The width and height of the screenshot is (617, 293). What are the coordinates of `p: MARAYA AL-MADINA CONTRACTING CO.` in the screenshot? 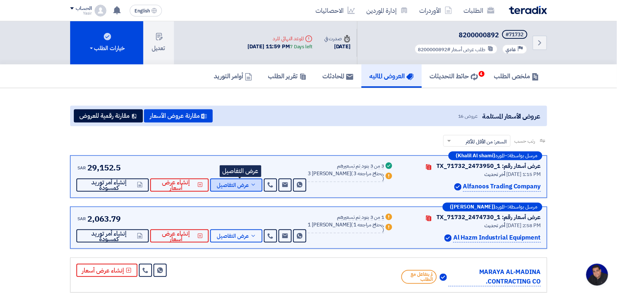 It's located at (495, 277).